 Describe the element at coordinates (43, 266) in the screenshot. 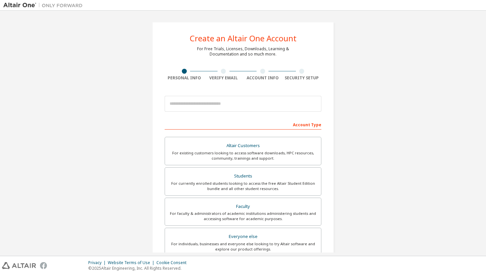

I see `img: facebook.svg` at that location.